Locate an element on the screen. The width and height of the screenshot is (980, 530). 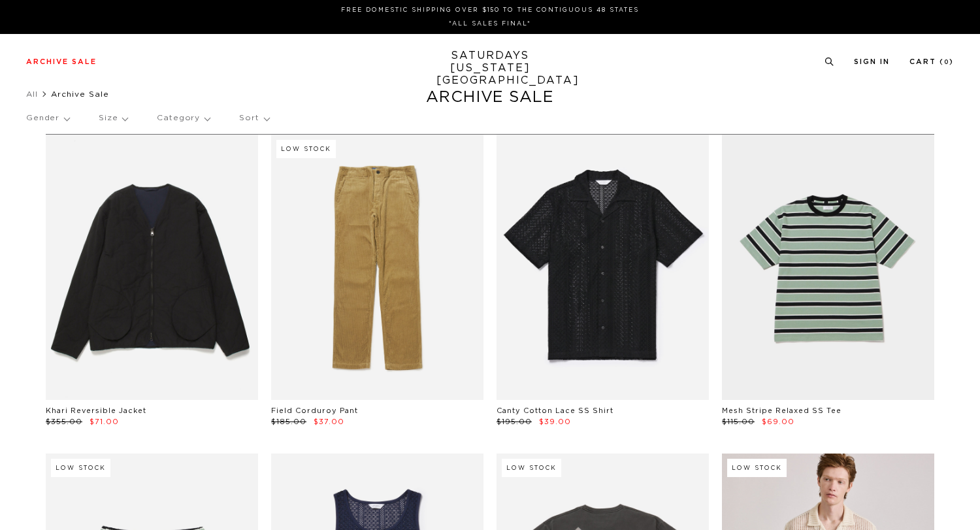
p: Size is located at coordinates (113, 118).